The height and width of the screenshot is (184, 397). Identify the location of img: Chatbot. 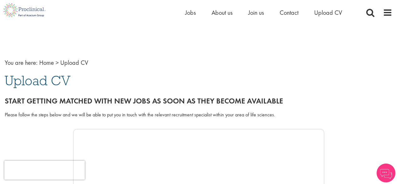
(386, 173).